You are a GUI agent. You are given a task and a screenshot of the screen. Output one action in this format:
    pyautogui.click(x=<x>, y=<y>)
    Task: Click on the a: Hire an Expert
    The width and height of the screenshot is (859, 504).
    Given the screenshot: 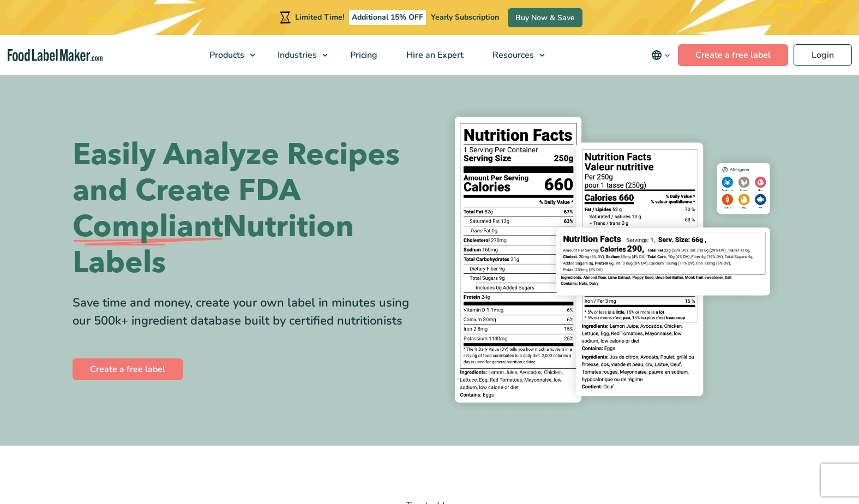 What is the action you would take?
    pyautogui.click(x=433, y=55)
    